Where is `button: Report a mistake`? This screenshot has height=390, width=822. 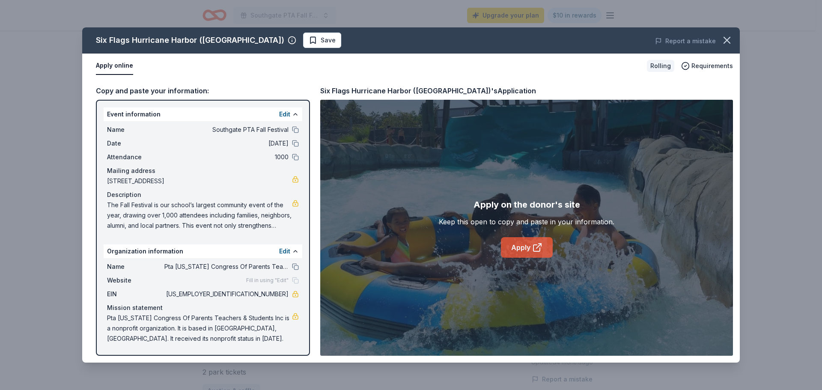 button: Report a mistake is located at coordinates (685, 41).